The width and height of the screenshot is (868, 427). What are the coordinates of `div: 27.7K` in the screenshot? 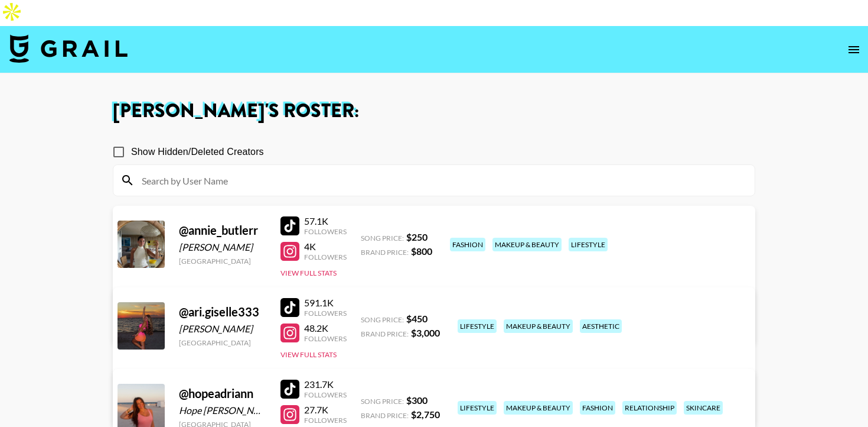 It's located at (325, 410).